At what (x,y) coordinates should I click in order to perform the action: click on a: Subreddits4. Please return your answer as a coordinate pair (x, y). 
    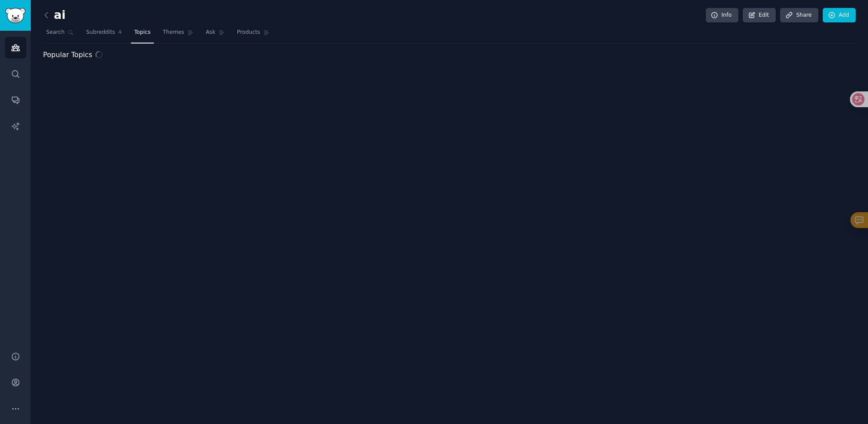
    Looking at the image, I should click on (104, 34).